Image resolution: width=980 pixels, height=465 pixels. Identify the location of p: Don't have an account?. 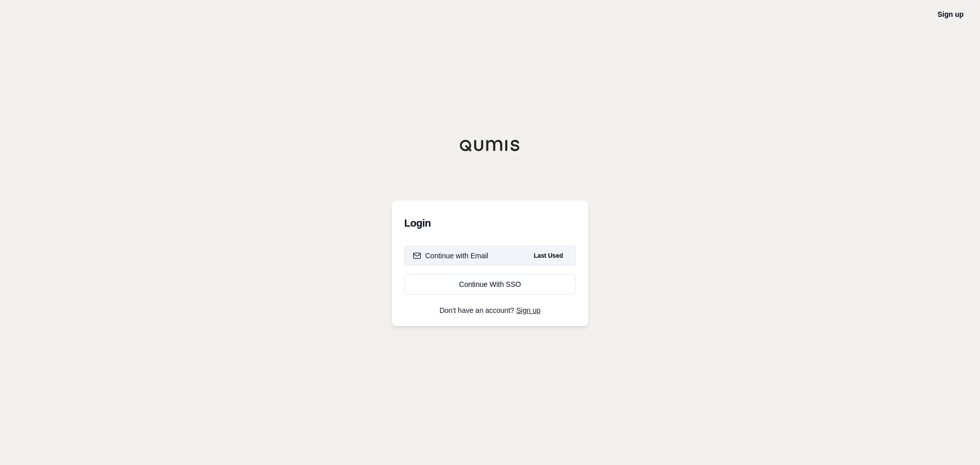
(490, 310).